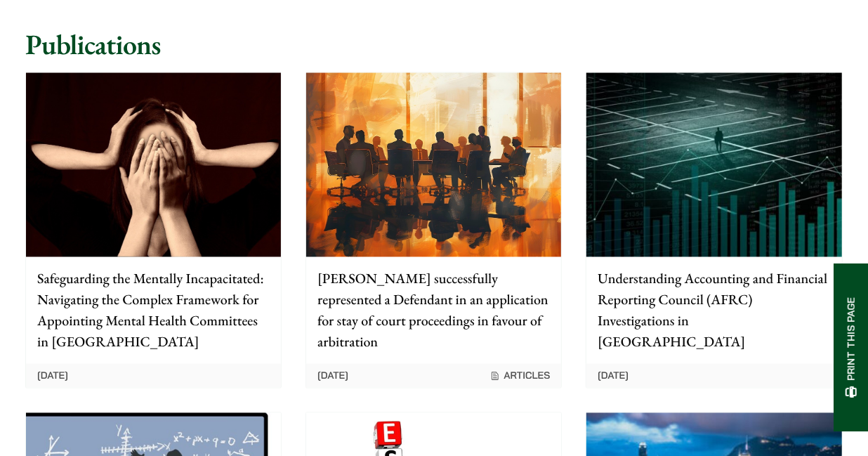  I want to click on a: Safeguarding the Mentally Incapacitated: Navigating the Complex Framework for Appointing Mental H..., so click(153, 229).